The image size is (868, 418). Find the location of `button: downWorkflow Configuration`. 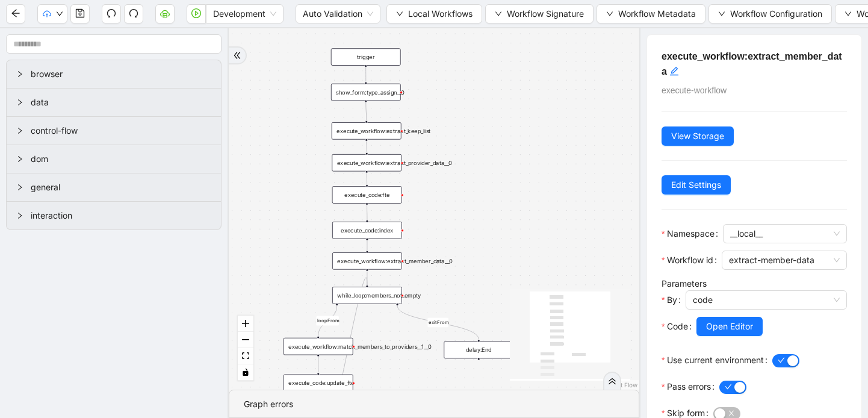

button: downWorkflow Configuration is located at coordinates (769, 14).